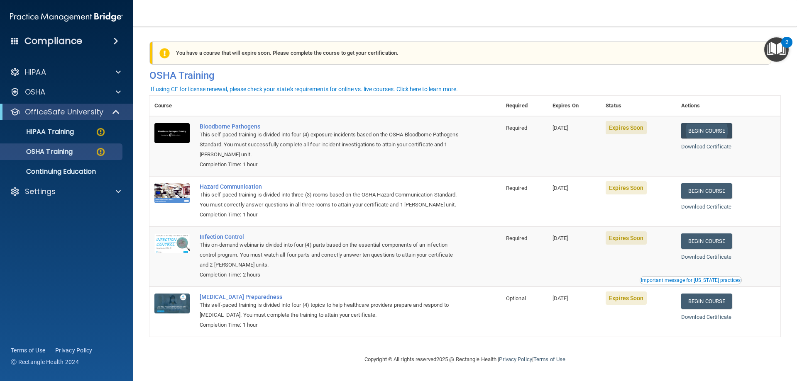 Image resolution: width=797 pixels, height=381 pixels. What do you see at coordinates (330, 187) in the screenshot?
I see `div: Hazard Communication` at bounding box center [330, 187].